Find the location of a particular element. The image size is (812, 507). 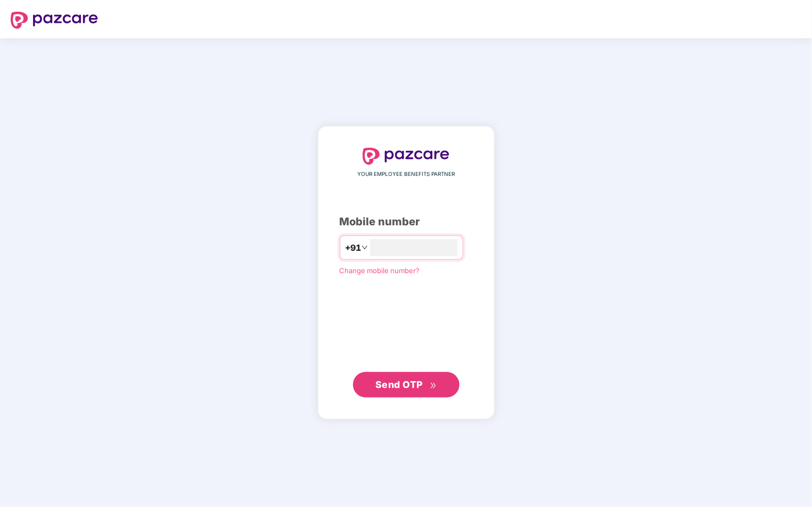

span: YOUR EMPLOYEE BENEFITS PARTNER is located at coordinates (406, 175).